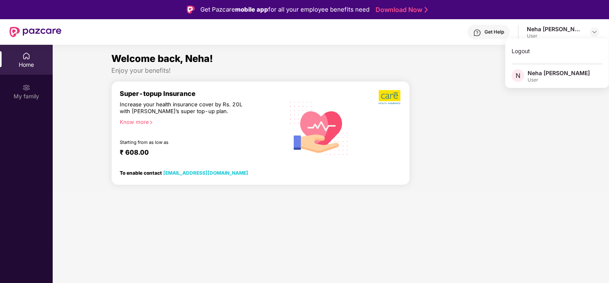 The width and height of the screenshot is (609, 283). What do you see at coordinates (151, 122) in the screenshot?
I see `span: right` at bounding box center [151, 122].